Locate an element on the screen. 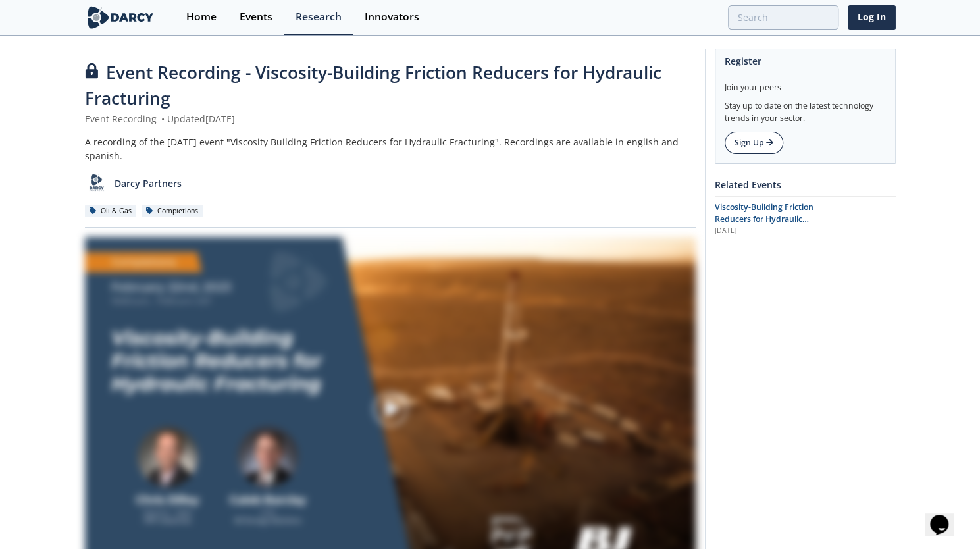 The width and height of the screenshot is (980, 549). div: Register is located at coordinates (805, 60).